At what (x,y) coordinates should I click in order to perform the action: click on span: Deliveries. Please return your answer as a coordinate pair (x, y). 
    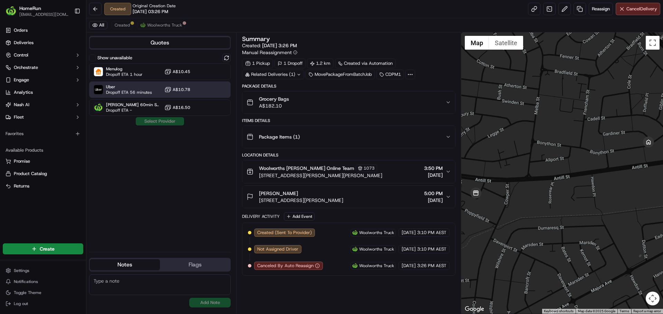
    Looking at the image, I should click on (23, 43).